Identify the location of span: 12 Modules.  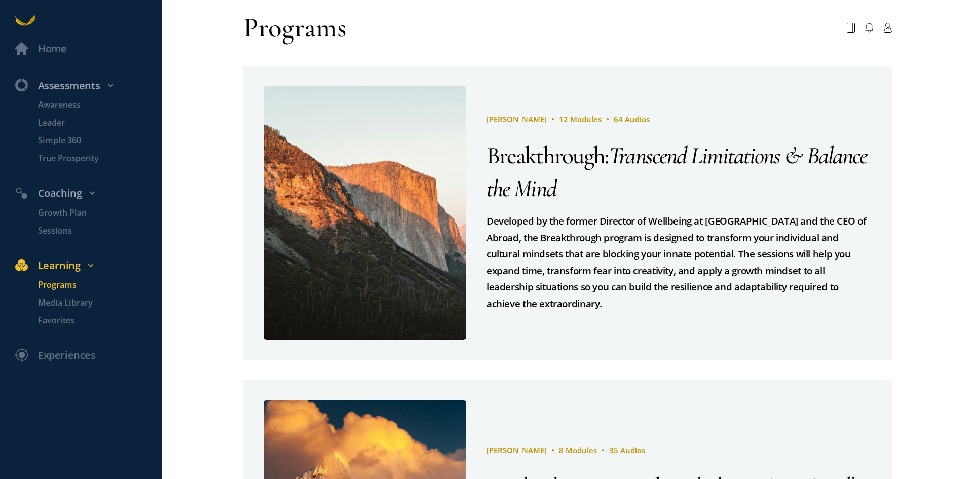
(580, 119).